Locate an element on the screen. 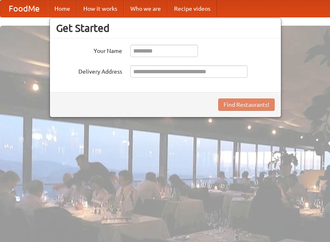 The height and width of the screenshot is (242, 330). button: Find Restaurants! is located at coordinates (247, 104).